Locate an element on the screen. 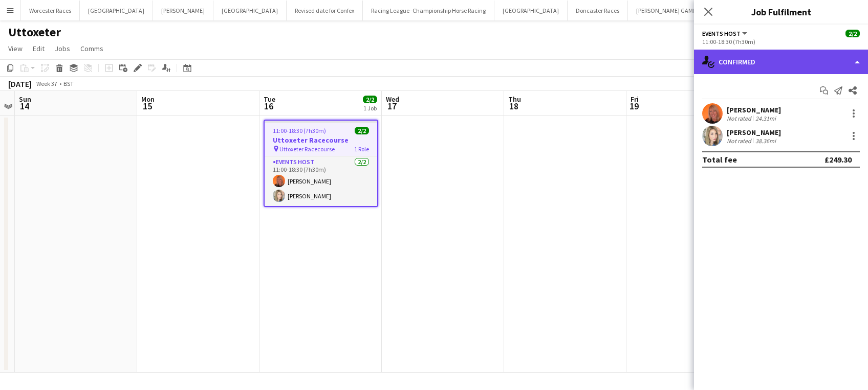 This screenshot has height=390, width=868. h1: Uttoxeter is located at coordinates (35, 32).